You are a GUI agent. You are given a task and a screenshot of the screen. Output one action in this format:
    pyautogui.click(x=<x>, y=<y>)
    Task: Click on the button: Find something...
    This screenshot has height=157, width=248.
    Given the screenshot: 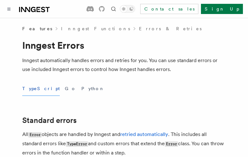 What is the action you would take?
    pyautogui.click(x=114, y=9)
    